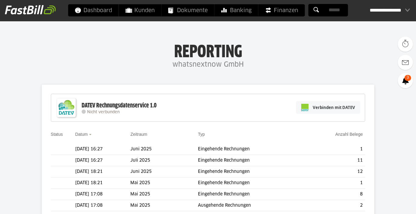 This screenshot has width=416, height=214. What do you see at coordinates (236, 10) in the screenshot?
I see `a: Banking` at bounding box center [236, 10].